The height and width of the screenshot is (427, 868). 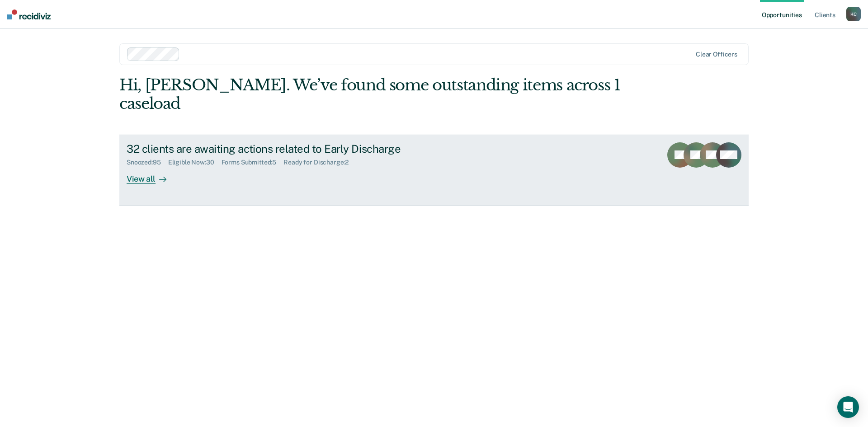 What do you see at coordinates (716, 54) in the screenshot?
I see `div: Clear officers` at bounding box center [716, 54].